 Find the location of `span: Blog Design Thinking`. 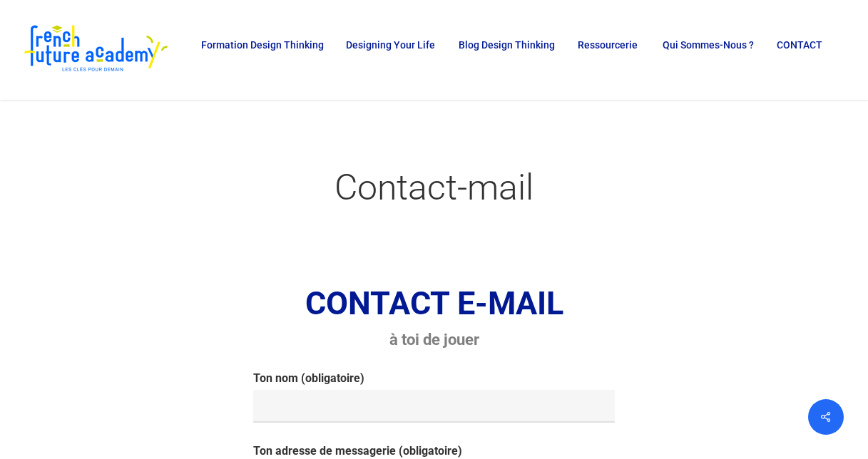

span: Blog Design Thinking is located at coordinates (507, 45).